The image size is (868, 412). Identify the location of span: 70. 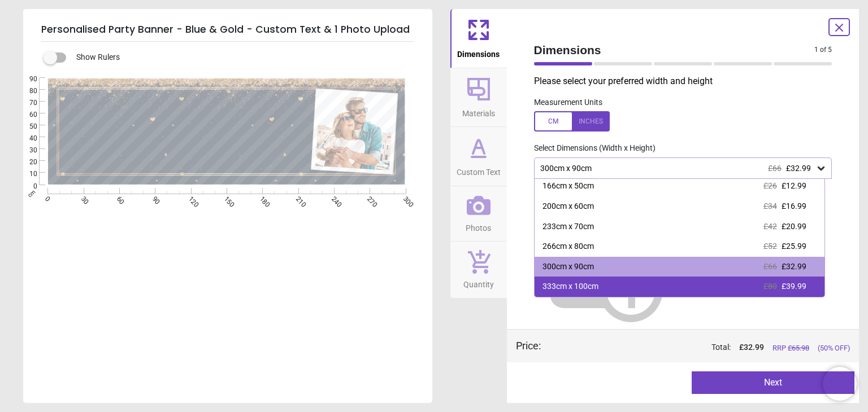
(26, 103).